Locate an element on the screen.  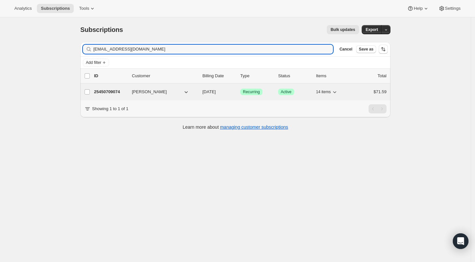
div: IDCustomerBilling DateTypeStatusItemsTotal is located at coordinates (240, 76).